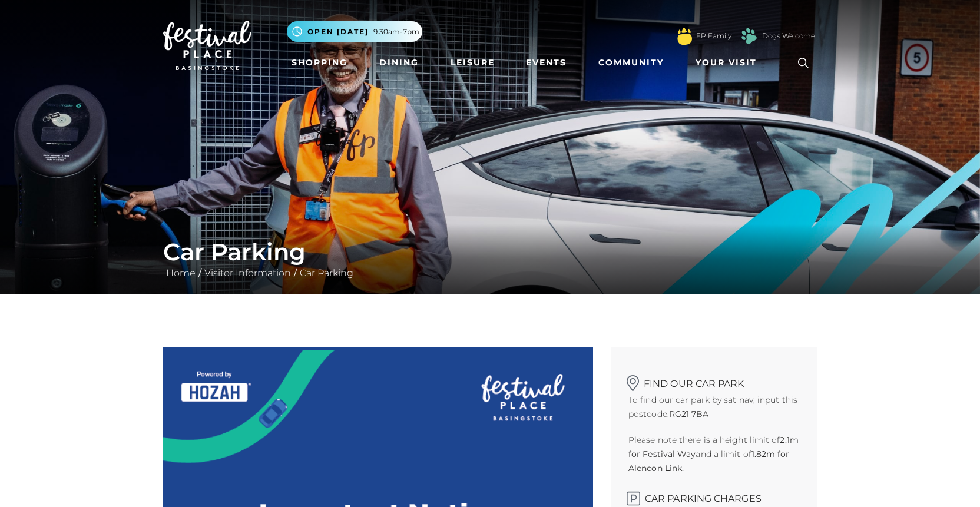 The image size is (980, 507). Describe the element at coordinates (714, 407) in the screenshot. I see `p: To find our car park by sat nav, input this postcode:` at that location.